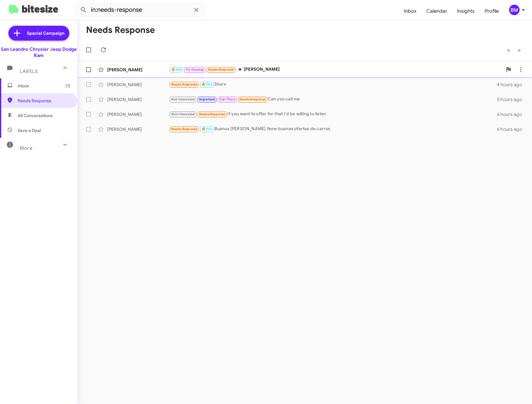 Image resolution: width=532 pixels, height=404 pixels. Describe the element at coordinates (333, 99) in the screenshot. I see `div: Can you call me` at that location.